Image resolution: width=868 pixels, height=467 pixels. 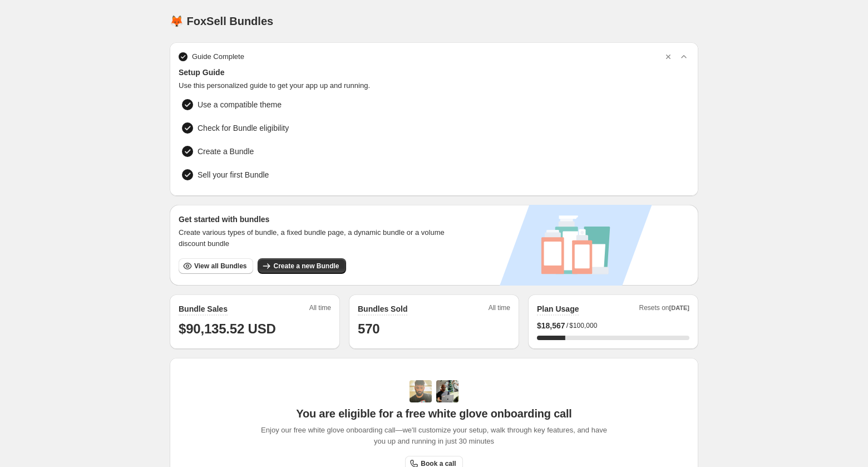 What do you see at coordinates (255, 329) in the screenshot?
I see `h1: $90,135.52 USD` at bounding box center [255, 329].